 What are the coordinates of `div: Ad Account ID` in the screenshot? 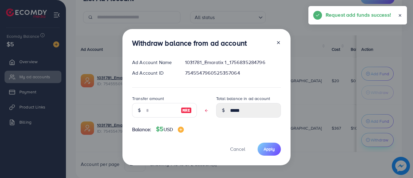 It's located at (154, 73).